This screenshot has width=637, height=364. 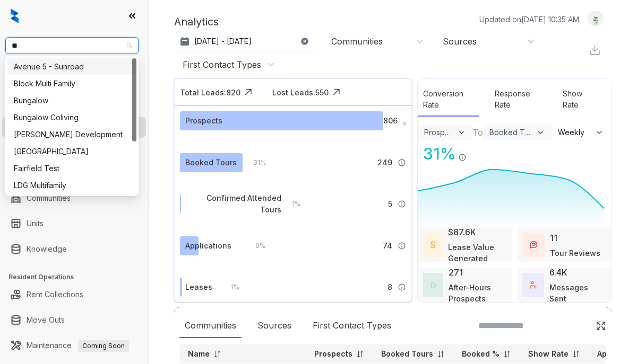 What do you see at coordinates (72, 186) in the screenshot?
I see `div: LDG Multifamily` at bounding box center [72, 186].